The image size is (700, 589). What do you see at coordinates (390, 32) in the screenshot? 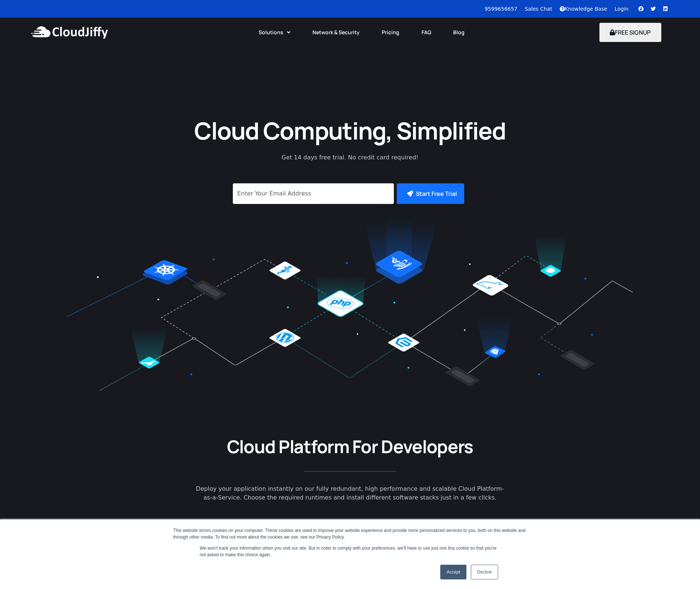
I see `a: Pricing` at bounding box center [390, 32].